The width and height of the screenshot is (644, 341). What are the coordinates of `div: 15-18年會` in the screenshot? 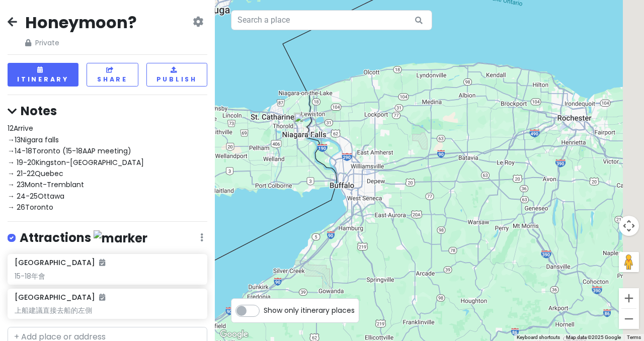 It's located at (107, 276).